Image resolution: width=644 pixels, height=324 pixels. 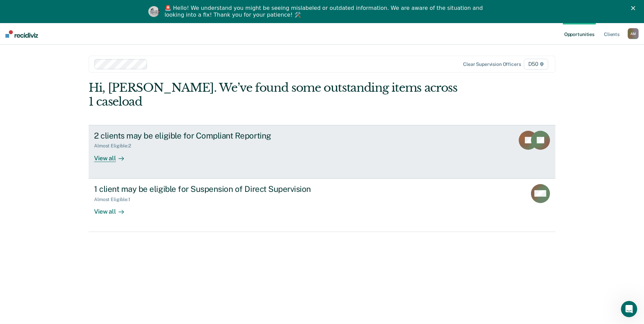 I want to click on a: 2 clients may be eligible for Compliant ReportingAlmost Eligible:2View all, so click(x=322, y=152).